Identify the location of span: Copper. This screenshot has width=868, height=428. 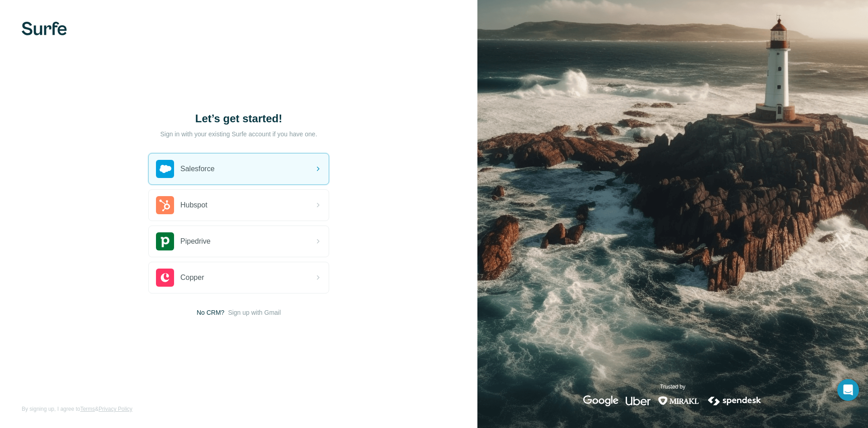
(192, 277).